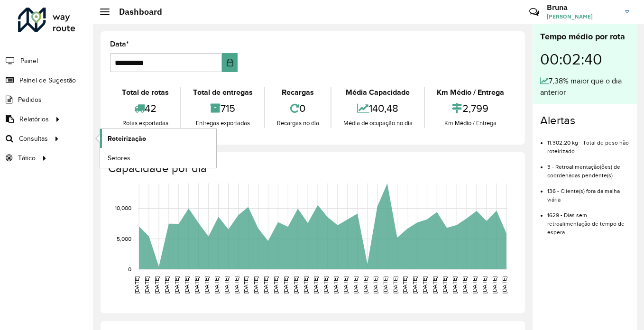 Image resolution: width=644 pixels, height=330 pixels. I want to click on div: 7,38% maior que o dia anterior, so click(585, 87).